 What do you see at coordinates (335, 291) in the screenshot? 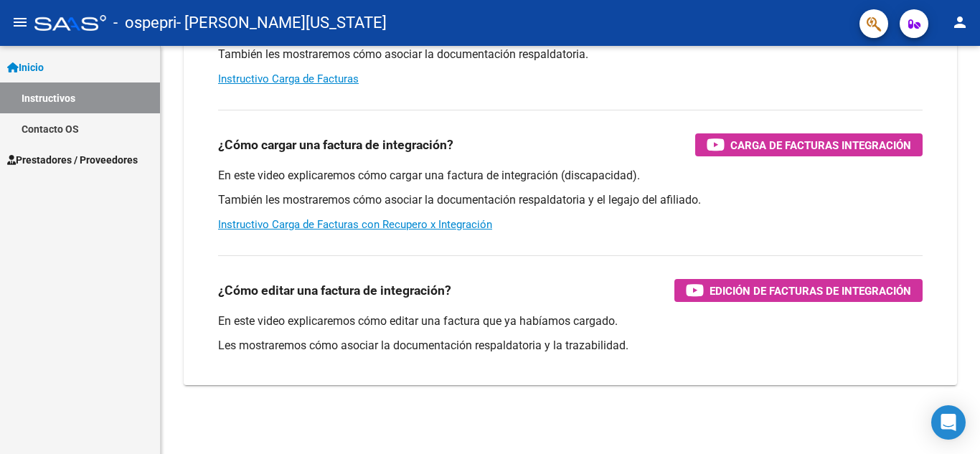
I see `h3: ¿Cómo editar una factura de integración?` at bounding box center [335, 291].